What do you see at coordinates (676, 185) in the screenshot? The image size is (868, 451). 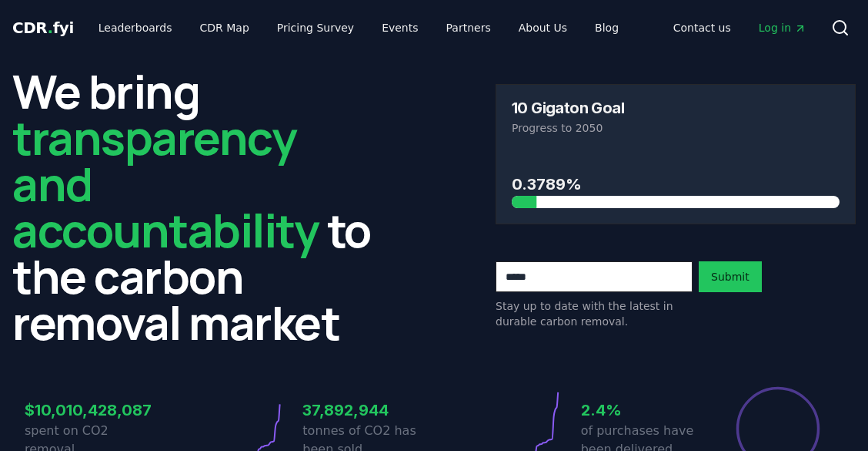 I see `h3: 0.3789%` at bounding box center [676, 185].